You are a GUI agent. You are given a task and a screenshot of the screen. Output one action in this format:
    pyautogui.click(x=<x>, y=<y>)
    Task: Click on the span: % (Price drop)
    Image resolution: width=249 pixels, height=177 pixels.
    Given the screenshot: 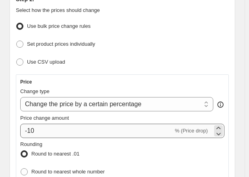 What is the action you would take?
    pyautogui.click(x=191, y=130)
    